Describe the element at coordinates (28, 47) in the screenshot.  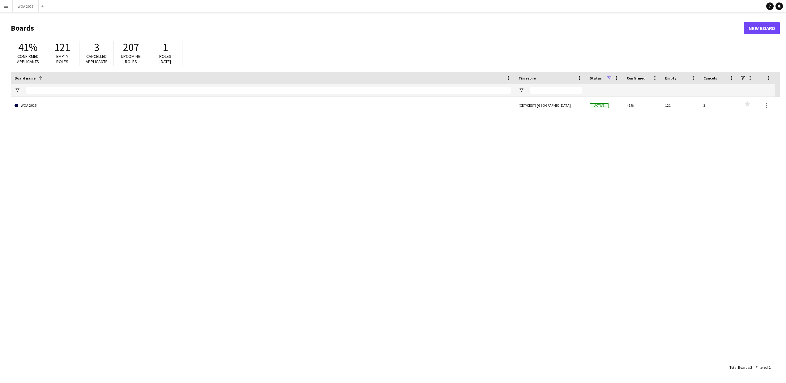
I see `span: 41%` at that location.